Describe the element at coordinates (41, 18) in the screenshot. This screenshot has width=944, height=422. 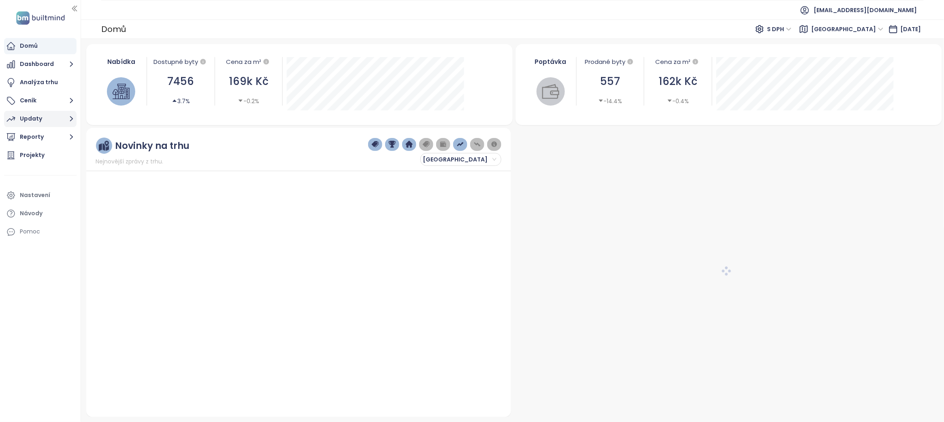
I see `img: logo` at that location.